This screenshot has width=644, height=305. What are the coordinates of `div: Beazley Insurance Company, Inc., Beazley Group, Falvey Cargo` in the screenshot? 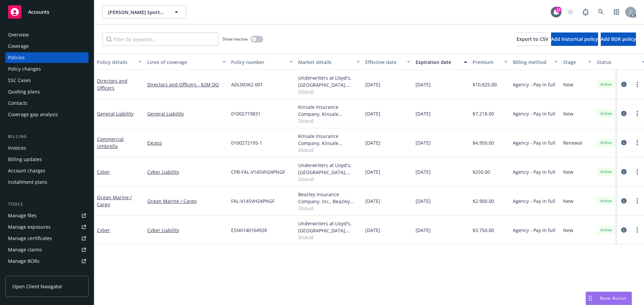 It's located at (329, 198).